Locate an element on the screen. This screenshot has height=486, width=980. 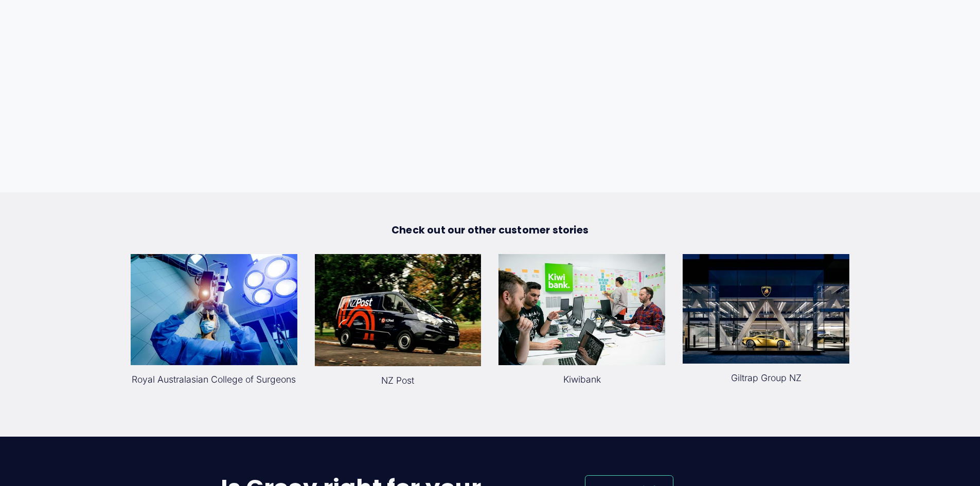
a: Photo of a NZ Post courier van moving on the road amongst some trees is located at coordinates (398, 310).